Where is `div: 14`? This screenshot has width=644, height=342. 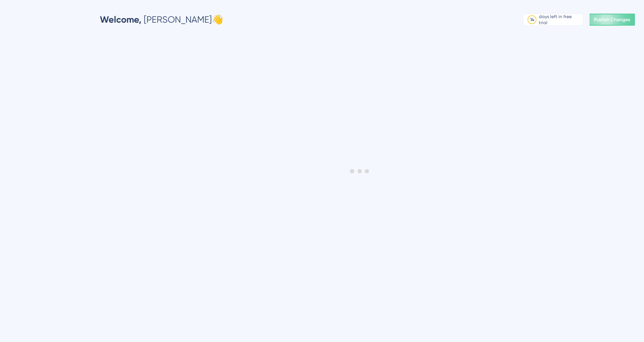
div: 14 is located at coordinates (532, 20).